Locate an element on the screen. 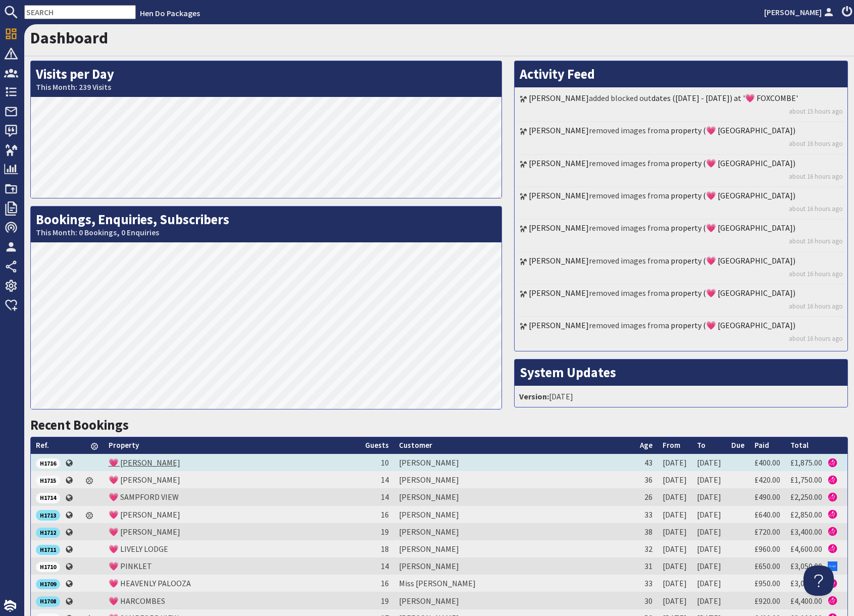 The height and width of the screenshot is (616, 854). td: 30 is located at coordinates (646, 601).